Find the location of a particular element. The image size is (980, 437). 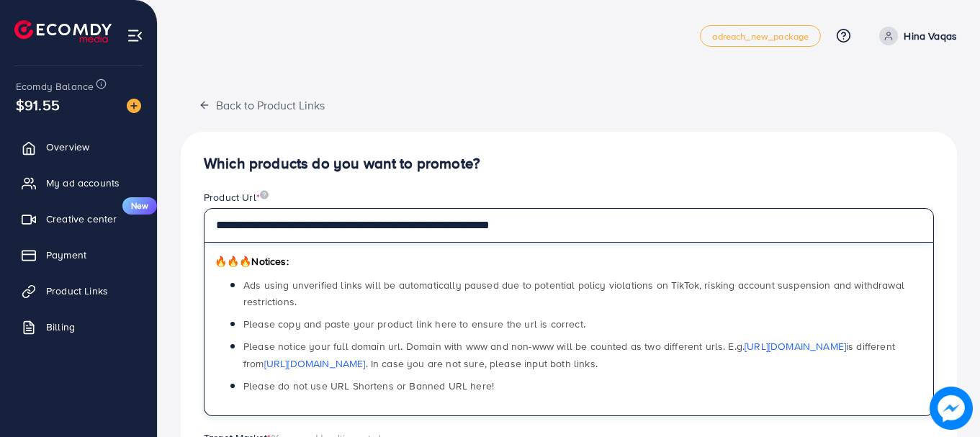

span: Ads using unverified links will be automatically paused due to potential policy violations on Tik... is located at coordinates (574, 293).